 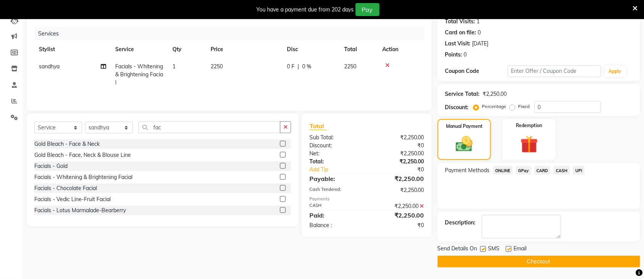 What do you see at coordinates (464, 126) in the screenshot?
I see `label: Manual Payment` at bounding box center [464, 126].